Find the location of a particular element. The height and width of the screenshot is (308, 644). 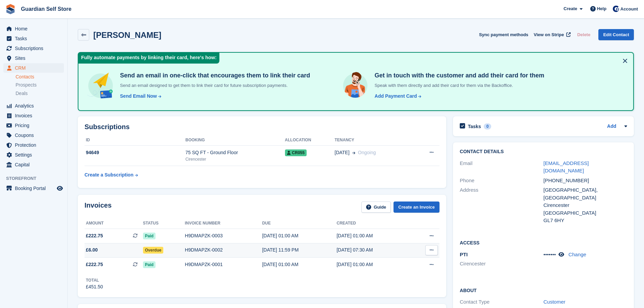

div: Phone is located at coordinates (501, 180).